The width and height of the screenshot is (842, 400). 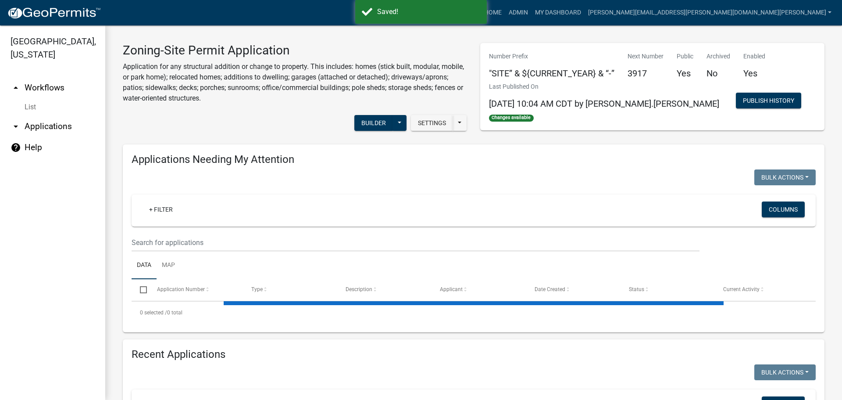 I want to click on span: Date Created, so click(x=550, y=289).